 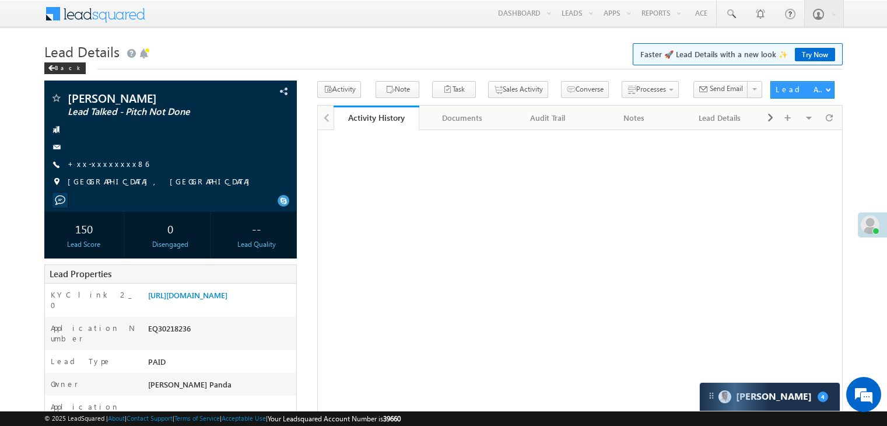 I want to click on button: Task, so click(x=454, y=89).